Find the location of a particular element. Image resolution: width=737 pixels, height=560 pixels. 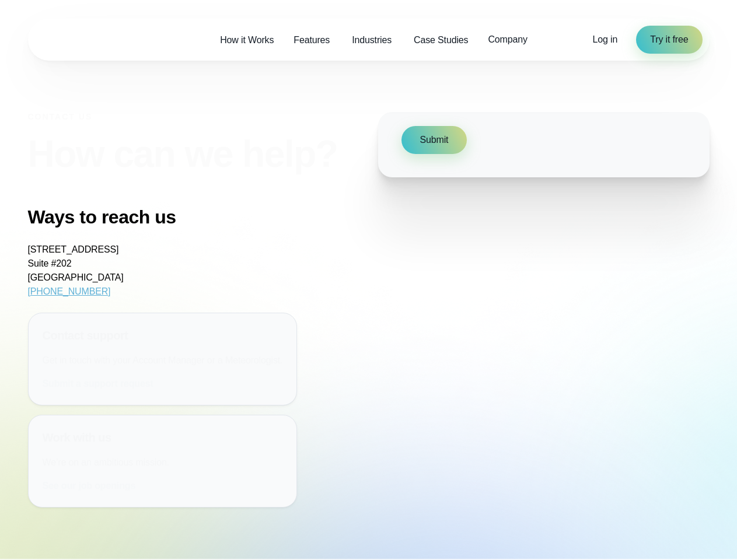

a: Log in is located at coordinates (605, 39).